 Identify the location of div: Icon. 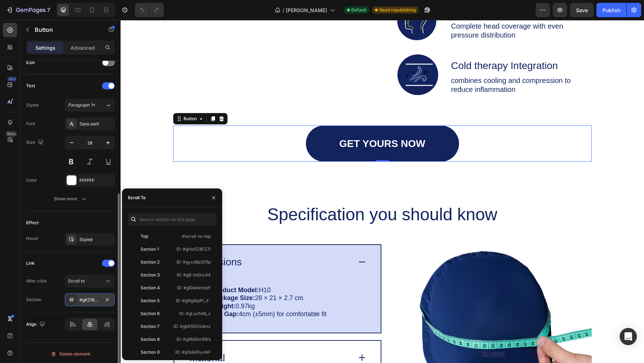
(30, 62).